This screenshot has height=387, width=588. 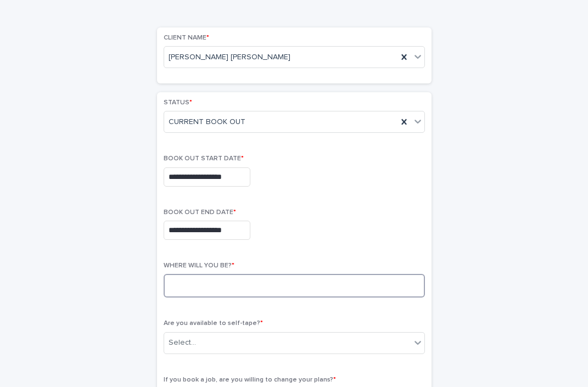 I want to click on span: If you book a job, are you willing to change your plans?, so click(x=250, y=380).